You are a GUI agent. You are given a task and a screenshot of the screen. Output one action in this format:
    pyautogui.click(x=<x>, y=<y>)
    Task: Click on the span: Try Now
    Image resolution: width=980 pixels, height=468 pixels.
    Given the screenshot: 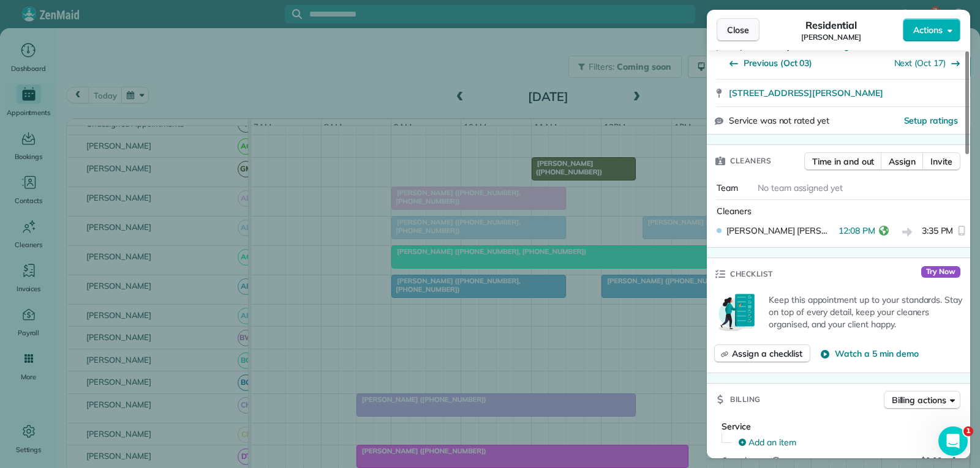 What is the action you would take?
    pyautogui.click(x=941, y=272)
    